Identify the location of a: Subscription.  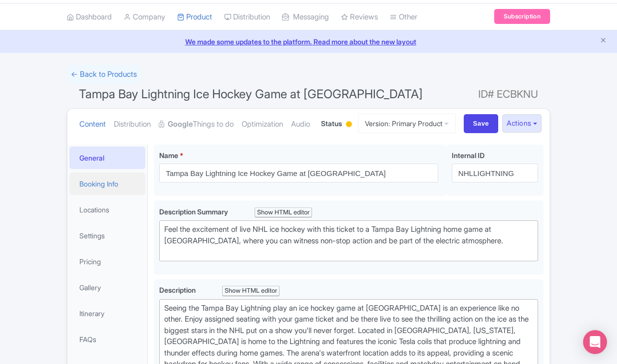
(522, 16).